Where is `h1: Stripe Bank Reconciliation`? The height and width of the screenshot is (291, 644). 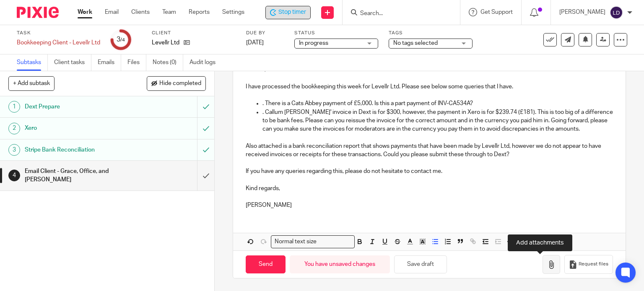 h1: Stripe Bank Reconciliation is located at coordinates (79, 150).